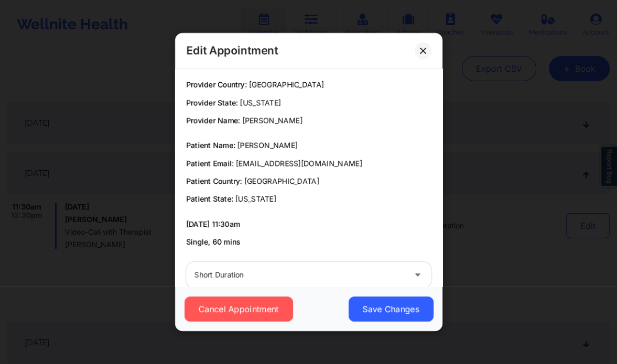 This screenshot has width=617, height=364. What do you see at coordinates (309, 103) in the screenshot?
I see `p: Provider State:` at bounding box center [309, 103].